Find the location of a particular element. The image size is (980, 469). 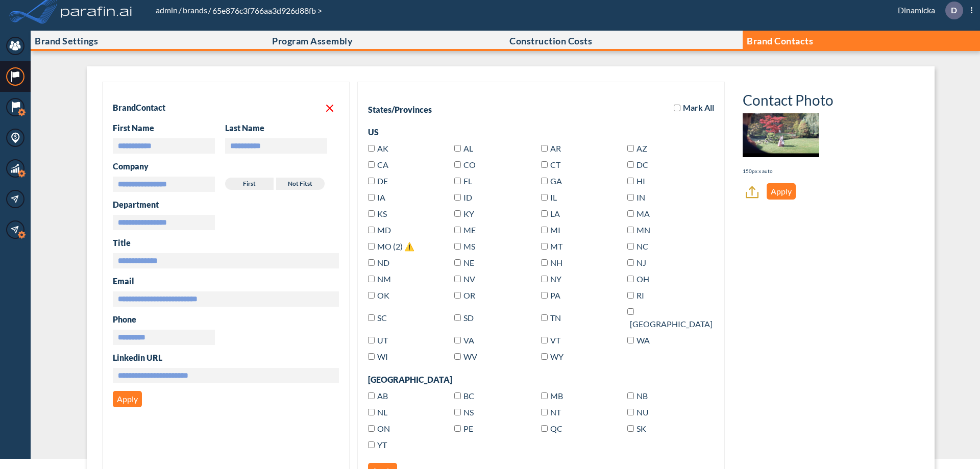

input: NH is located at coordinates (545, 262).